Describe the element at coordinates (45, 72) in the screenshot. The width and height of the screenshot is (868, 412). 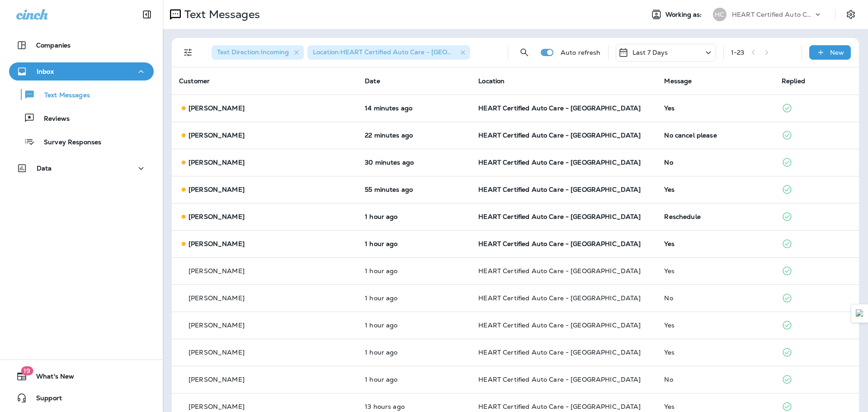
I see `p: Inbox` at that location.